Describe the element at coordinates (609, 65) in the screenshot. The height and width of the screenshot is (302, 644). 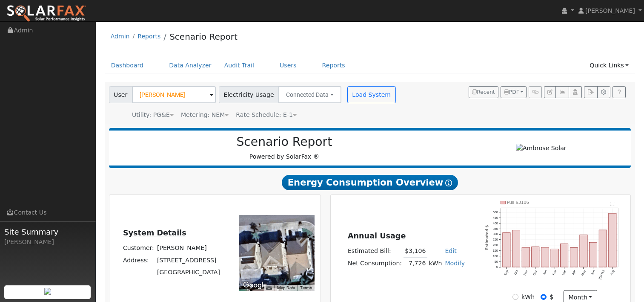
I see `a: Quick Links` at that location.